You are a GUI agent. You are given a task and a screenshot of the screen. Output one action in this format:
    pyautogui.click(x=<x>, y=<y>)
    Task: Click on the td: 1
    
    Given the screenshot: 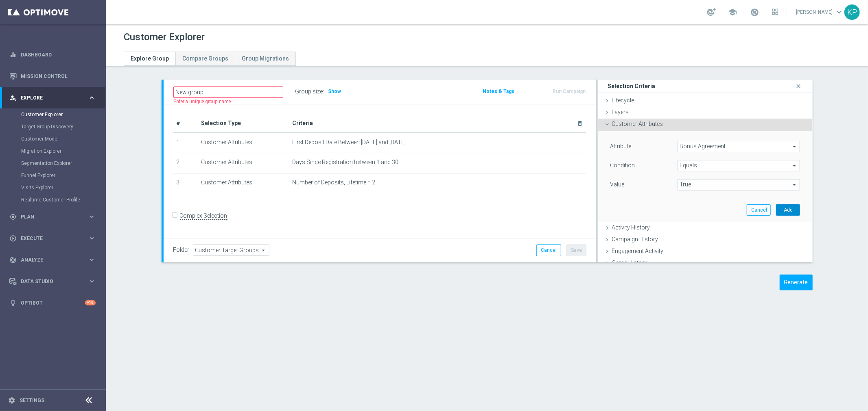 What is the action you would take?
    pyautogui.click(x=185, y=143)
    